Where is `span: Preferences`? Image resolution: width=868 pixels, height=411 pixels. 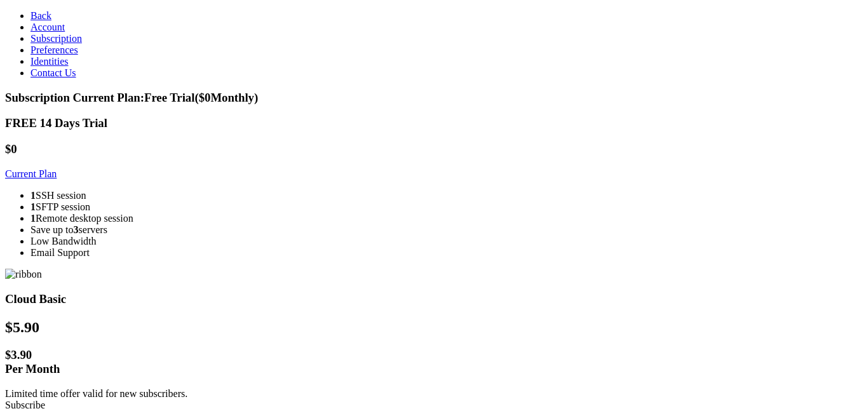
span: Preferences is located at coordinates (54, 50).